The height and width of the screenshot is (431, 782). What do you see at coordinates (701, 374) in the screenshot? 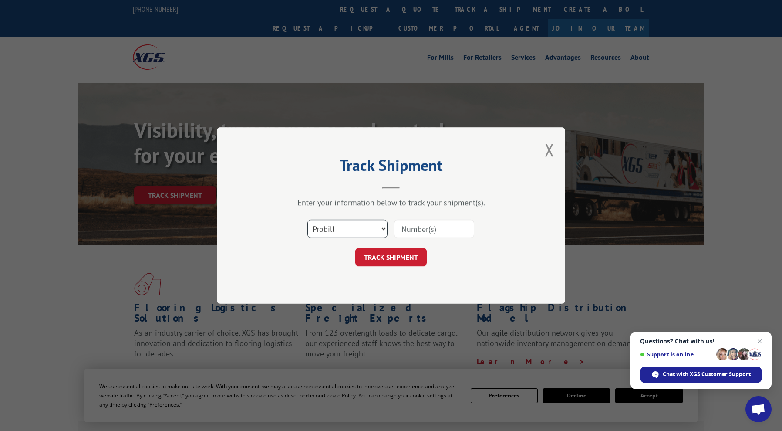
I see `div: Chat with XGS Customer Support` at bounding box center [701, 374].